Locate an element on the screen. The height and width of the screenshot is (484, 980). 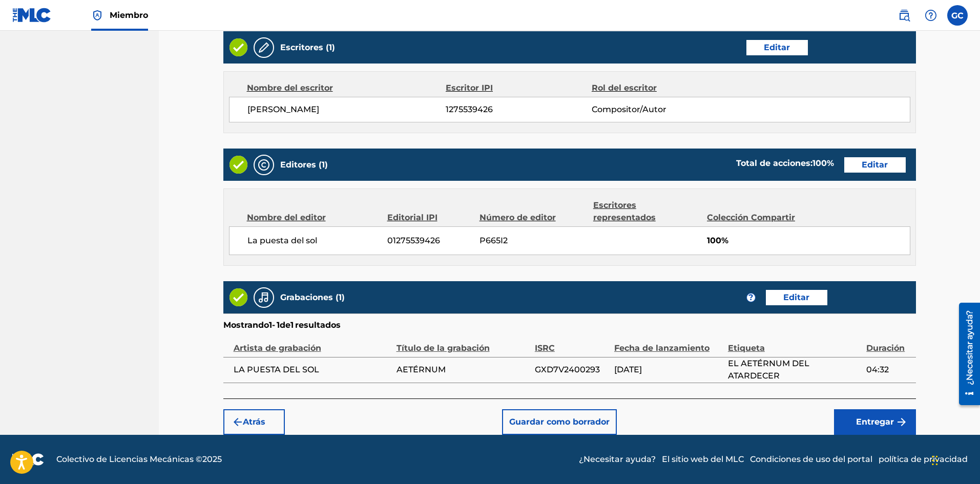
img: Editores is located at coordinates (264, 165).